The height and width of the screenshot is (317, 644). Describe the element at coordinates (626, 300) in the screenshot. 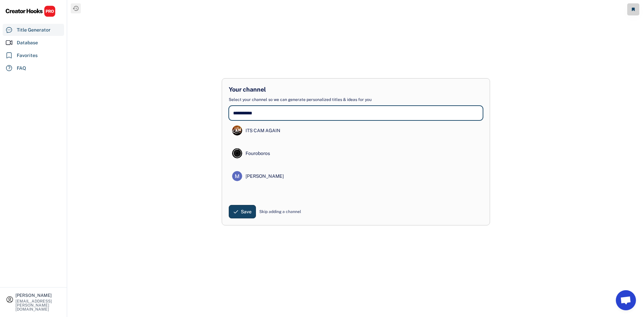

I see `a: Open chat` at that location.